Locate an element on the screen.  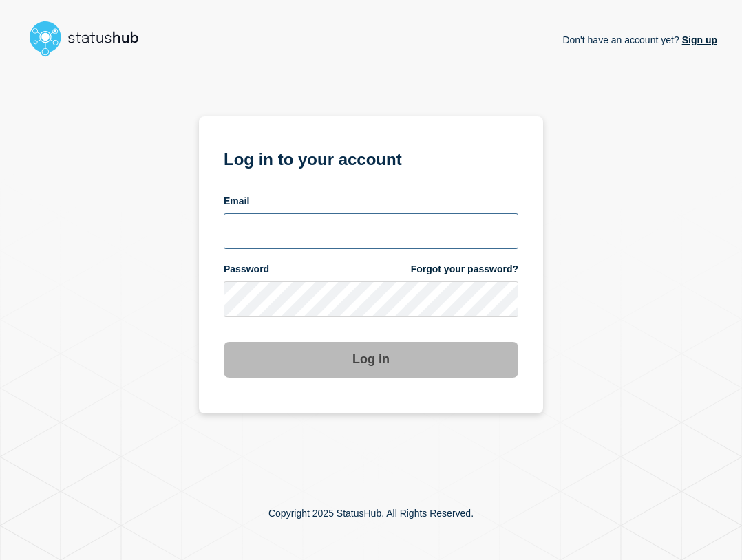
input: email input is located at coordinates (371, 231).